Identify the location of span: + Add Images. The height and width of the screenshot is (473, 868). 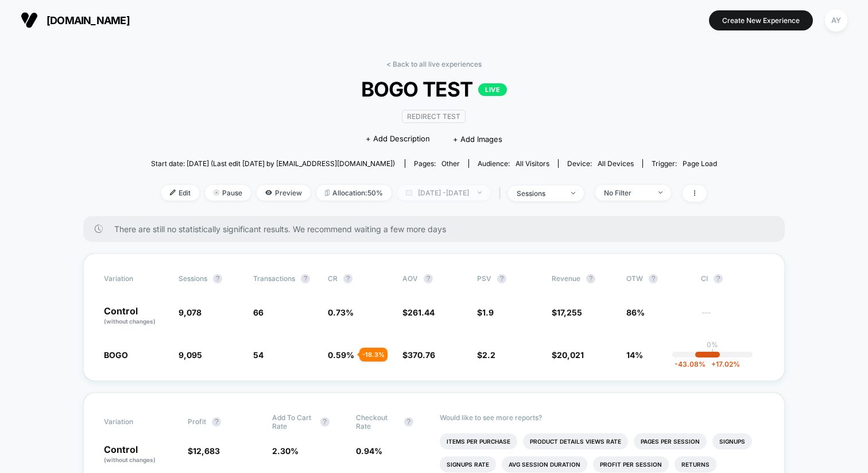
(478, 139).